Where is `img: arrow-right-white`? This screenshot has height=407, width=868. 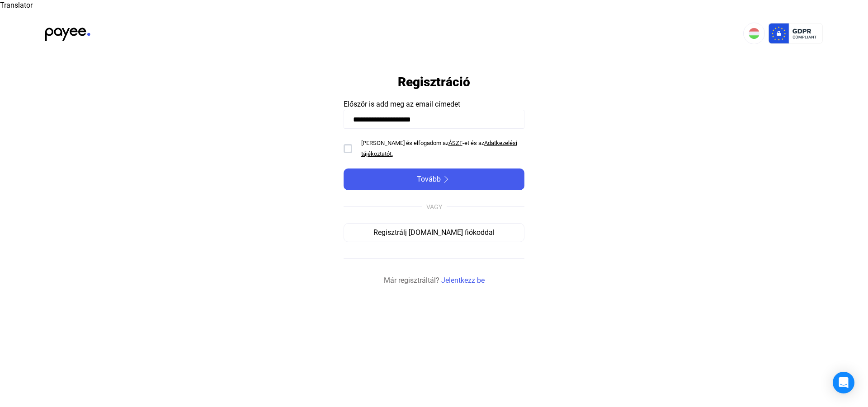
img: arrow-right-white is located at coordinates (446, 179).